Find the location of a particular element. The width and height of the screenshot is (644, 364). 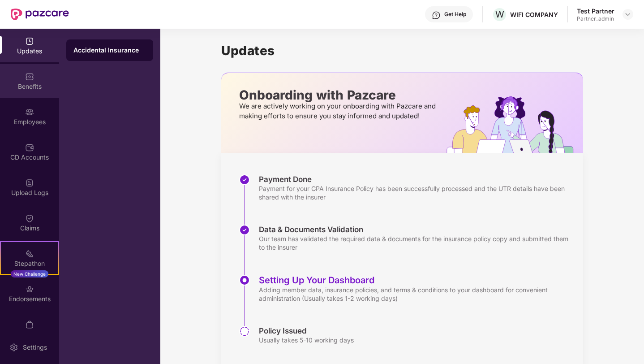

div: Partner_admin is located at coordinates (596, 19).